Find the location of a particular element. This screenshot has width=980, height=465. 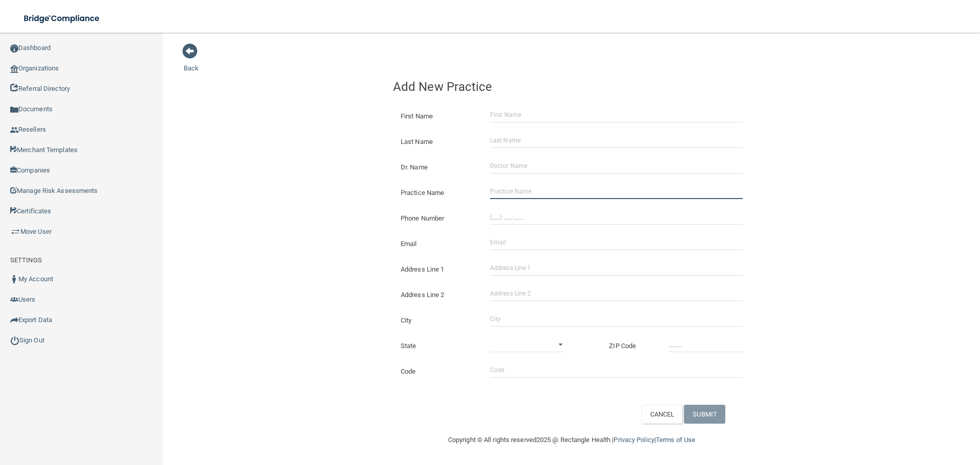

input: Practice Name is located at coordinates (617, 192).